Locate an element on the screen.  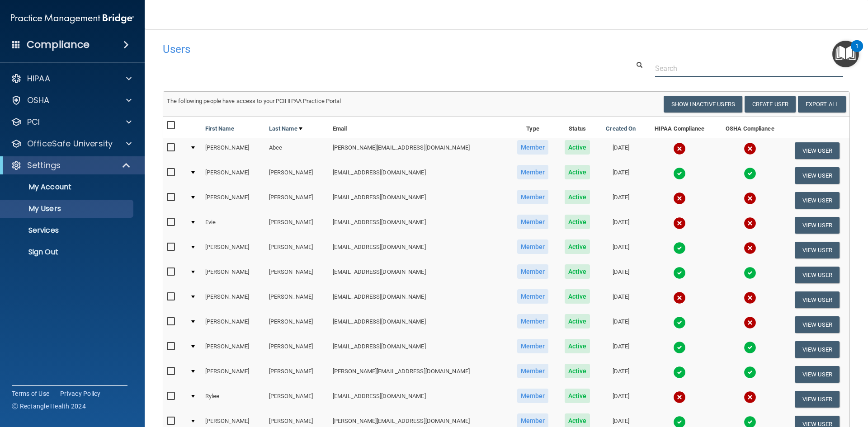
p: Services is located at coordinates (67, 231).